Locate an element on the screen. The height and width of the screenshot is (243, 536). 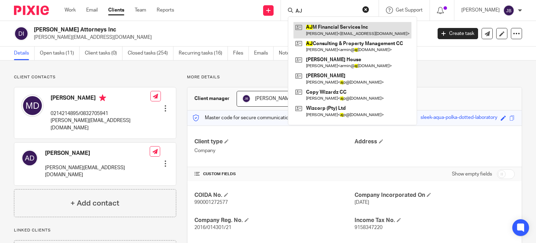
h4: Client type is located at coordinates (274, 141).